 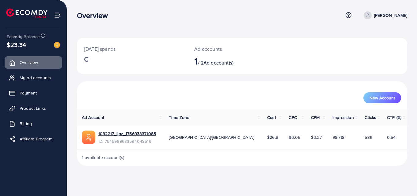 I want to click on h3: Overview, so click(x=95, y=15).